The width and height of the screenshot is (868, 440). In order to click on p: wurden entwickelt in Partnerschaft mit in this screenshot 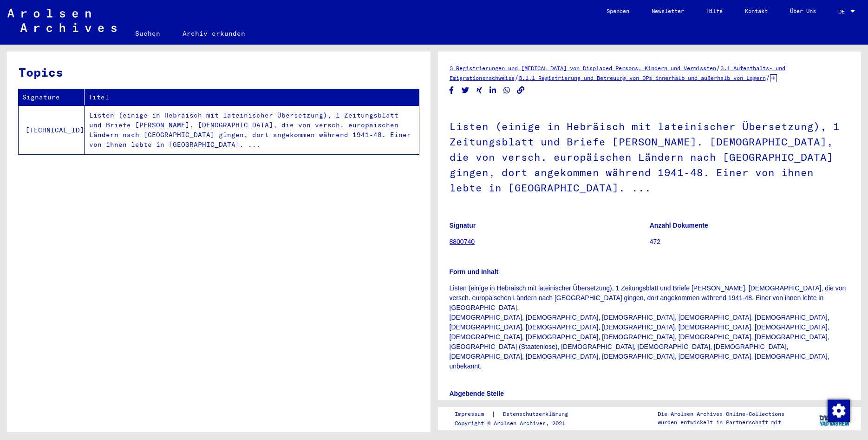, I will do `click(721, 422)`.